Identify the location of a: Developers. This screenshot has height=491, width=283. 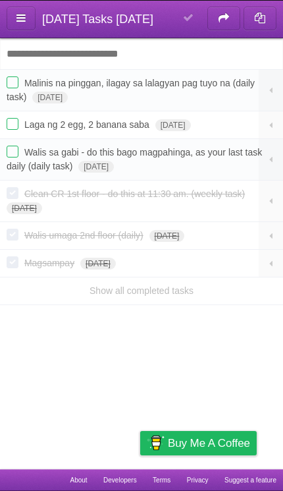
(120, 480).